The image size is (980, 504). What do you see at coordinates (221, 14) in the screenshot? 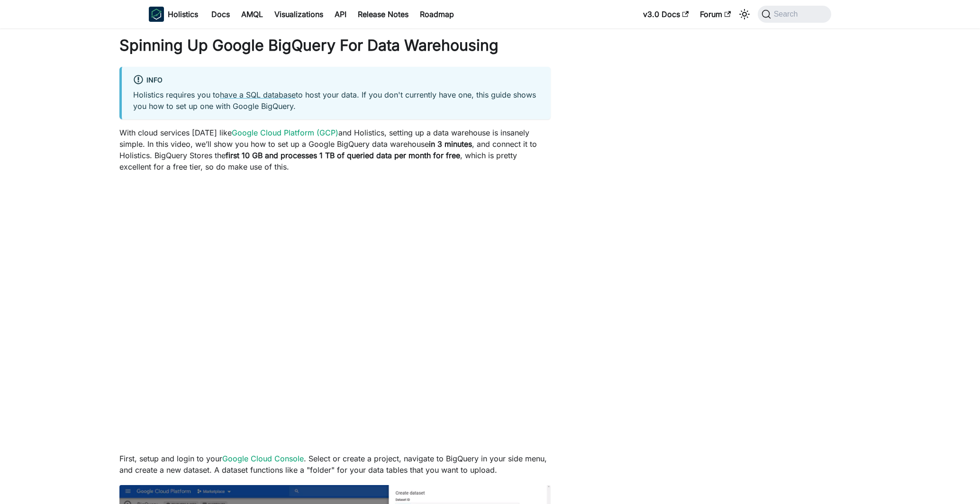
I see `a: Docs` at bounding box center [221, 14].